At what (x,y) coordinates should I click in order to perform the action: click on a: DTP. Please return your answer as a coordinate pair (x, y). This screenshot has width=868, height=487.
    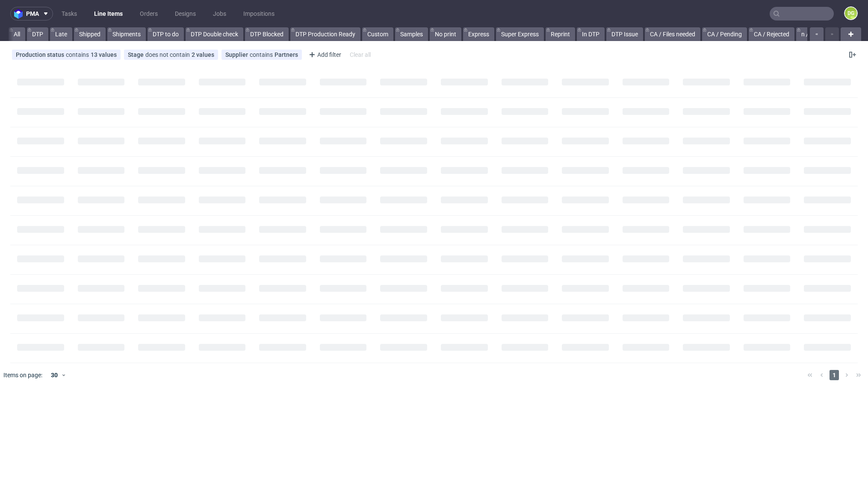
    Looking at the image, I should click on (37, 34).